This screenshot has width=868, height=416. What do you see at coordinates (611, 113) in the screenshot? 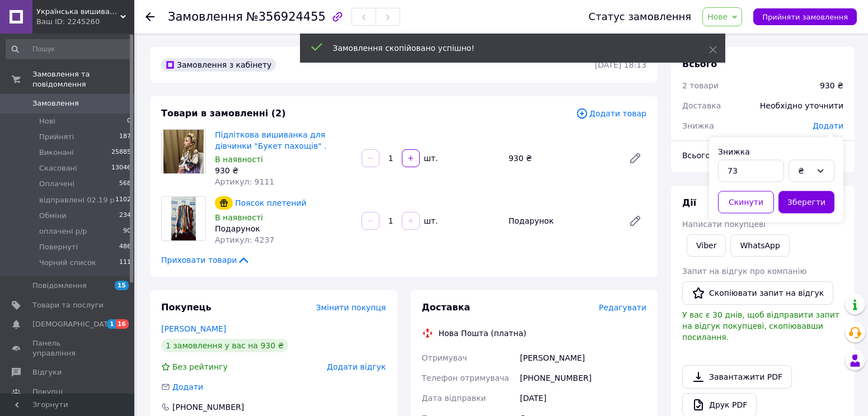
I see `span: Додати товар` at bounding box center [611, 113].